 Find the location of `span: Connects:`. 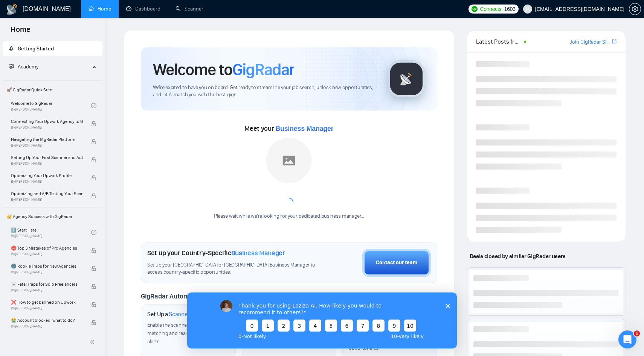

span: Connects: is located at coordinates (491, 9).